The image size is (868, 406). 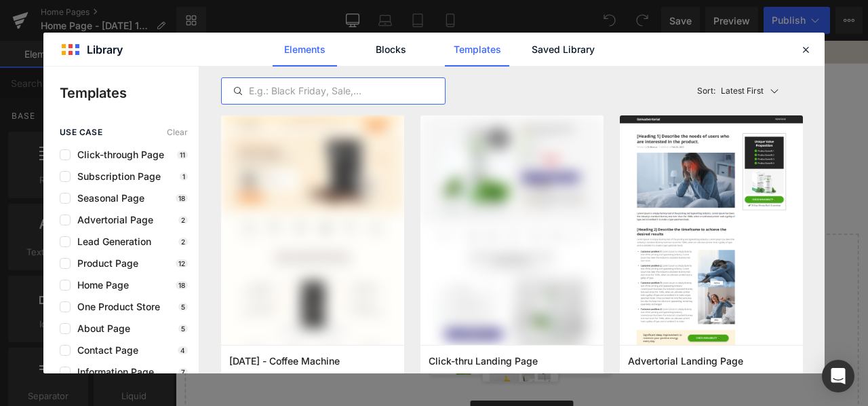 I want to click on span: Click-through Page, so click(x=117, y=155).